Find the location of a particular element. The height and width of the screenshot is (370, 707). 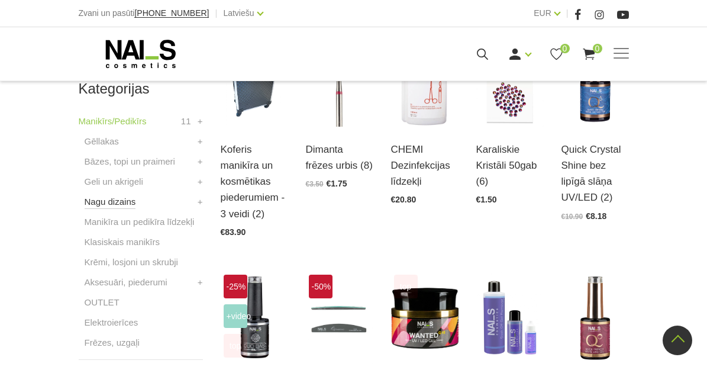

a: Latviešu is located at coordinates (238, 13).